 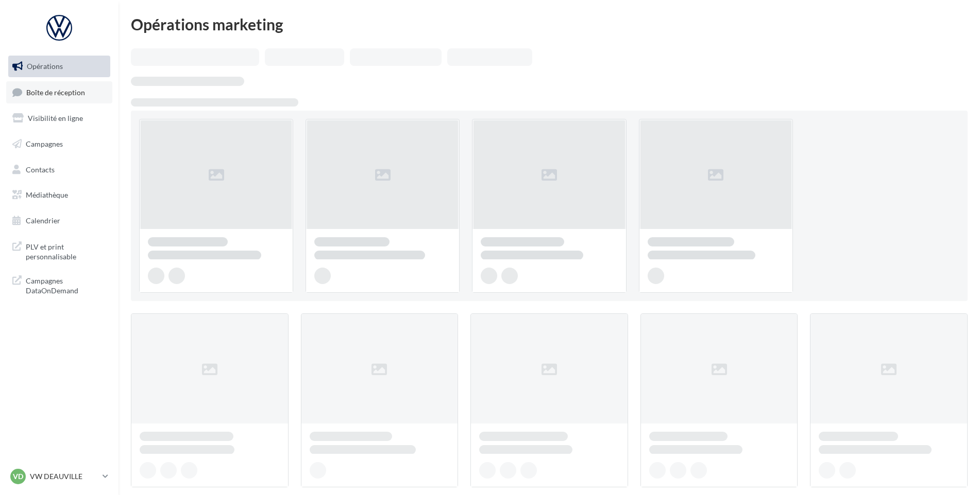 I want to click on span: Visibilité en ligne, so click(x=55, y=118).